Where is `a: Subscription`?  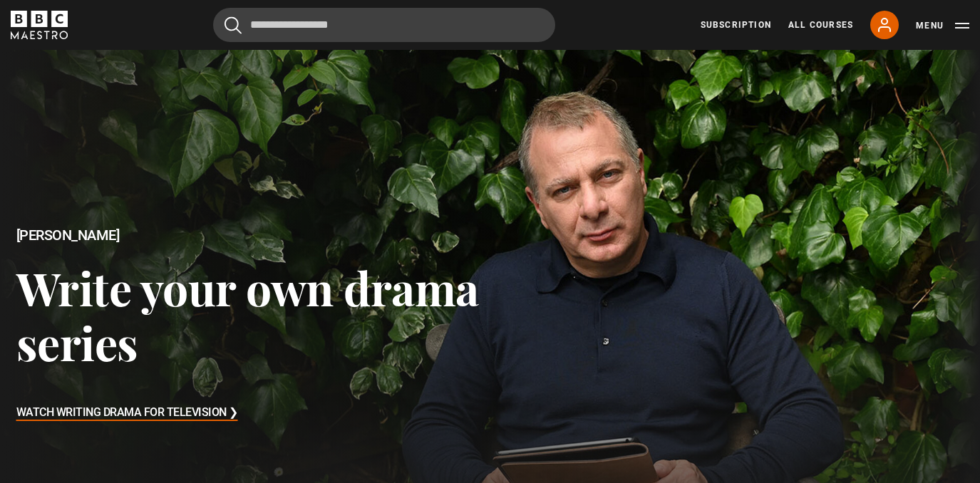 a: Subscription is located at coordinates (736, 25).